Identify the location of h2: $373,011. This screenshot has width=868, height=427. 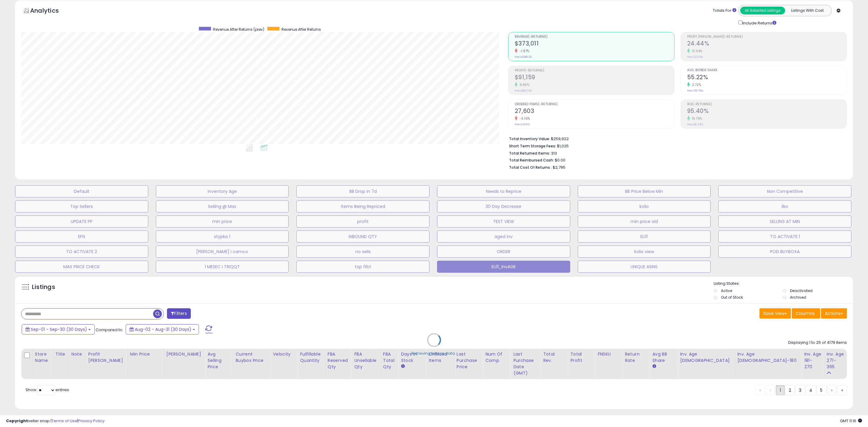
(595, 44).